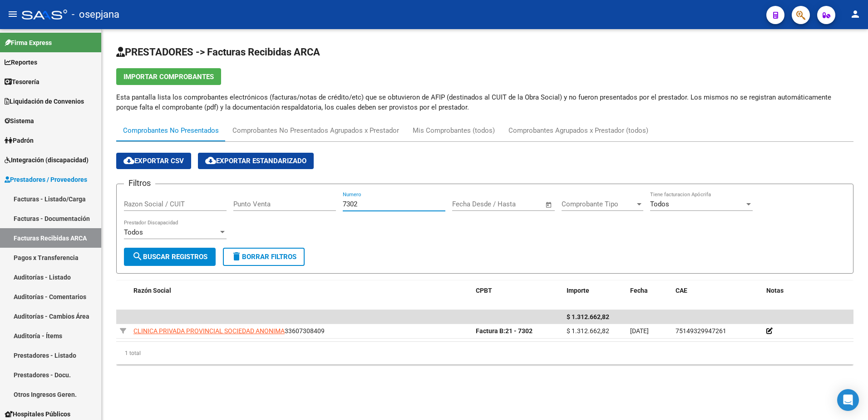  What do you see at coordinates (504, 330) in the screenshot?
I see `strong: 21 - 7302` at bounding box center [504, 330].